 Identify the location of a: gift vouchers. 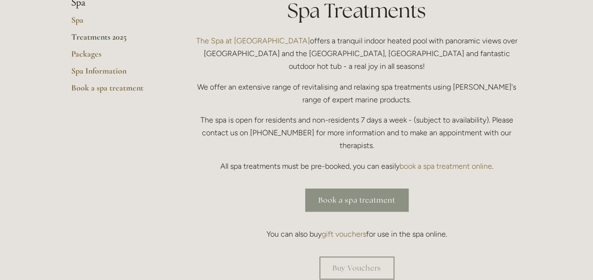
(344, 234).